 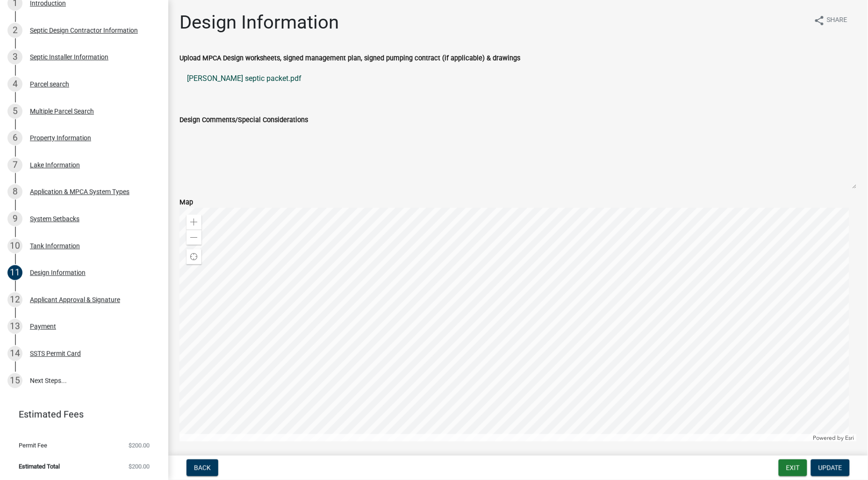 I want to click on button: shareShare, so click(x=831, y=20).